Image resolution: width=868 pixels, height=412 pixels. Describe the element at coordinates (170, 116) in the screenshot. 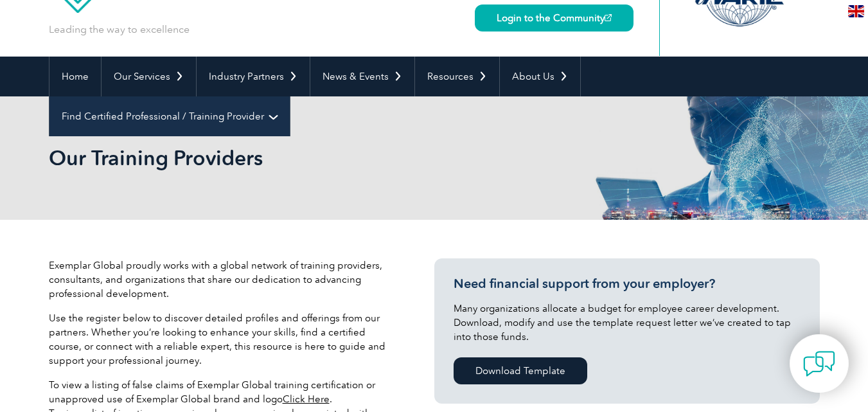

I see `a: Find Certified Professional / Training Provider` at that location.